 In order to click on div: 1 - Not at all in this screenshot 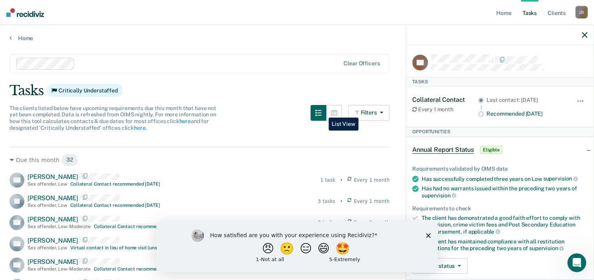, I will do `click(90, 38)`.